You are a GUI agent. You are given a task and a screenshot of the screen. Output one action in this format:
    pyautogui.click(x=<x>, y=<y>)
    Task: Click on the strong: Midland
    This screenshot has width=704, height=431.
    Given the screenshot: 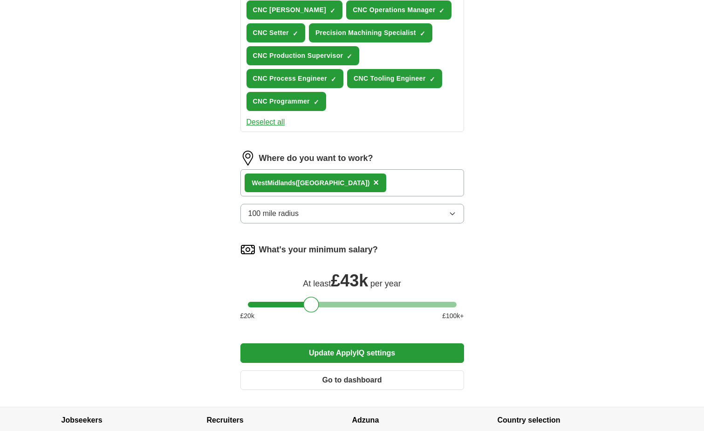 What is the action you would take?
    pyautogui.click(x=280, y=183)
    